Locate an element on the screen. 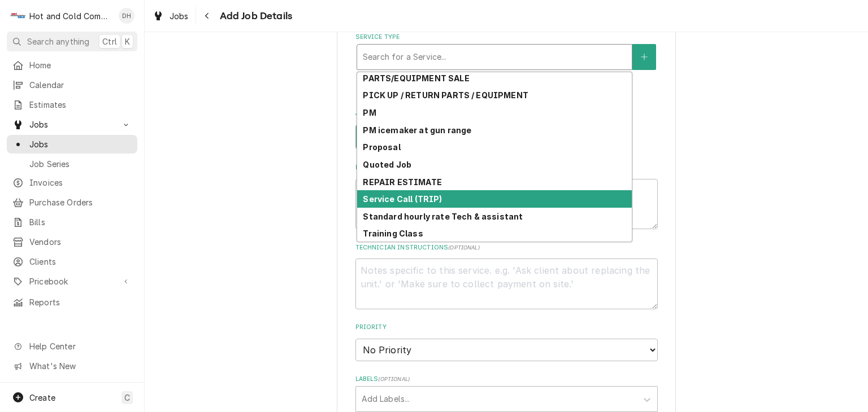 The height and width of the screenshot is (412, 868). button: Search anythingCtrlK is located at coordinates (72, 41).